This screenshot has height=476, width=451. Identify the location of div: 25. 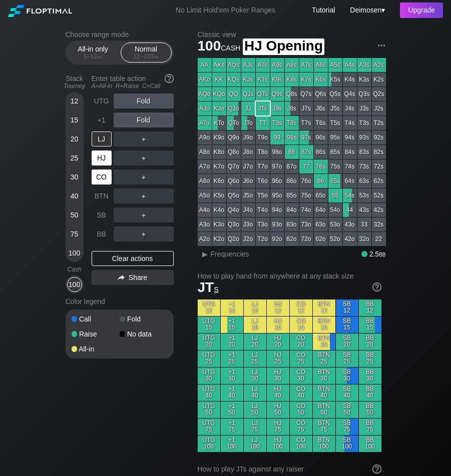
(75, 158).